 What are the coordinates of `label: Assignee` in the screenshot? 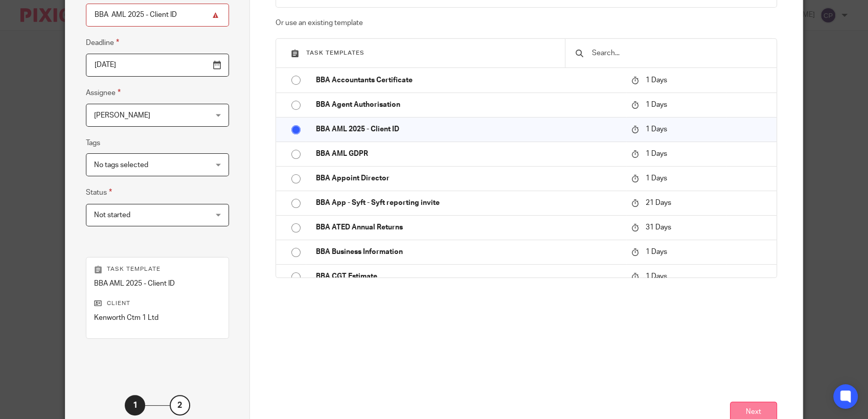 It's located at (103, 92).